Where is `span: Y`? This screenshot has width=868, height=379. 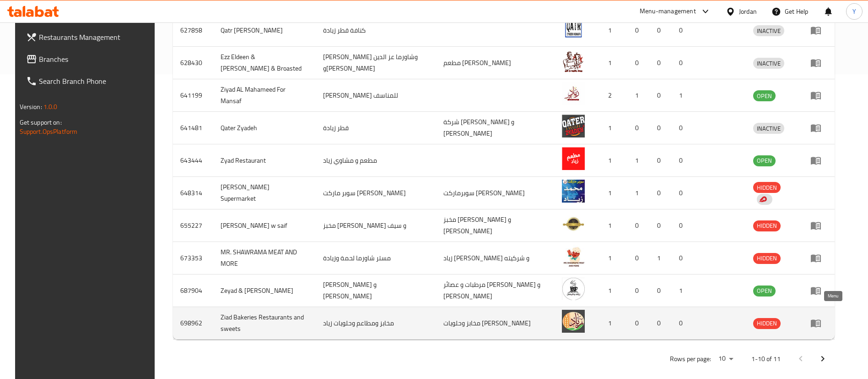 span: Y is located at coordinates (854, 12).